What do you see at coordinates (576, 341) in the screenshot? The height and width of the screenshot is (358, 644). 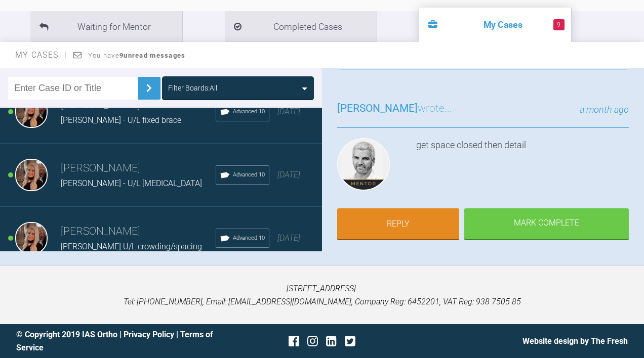 I see `a: Website design by The Fresh` at bounding box center [576, 341].